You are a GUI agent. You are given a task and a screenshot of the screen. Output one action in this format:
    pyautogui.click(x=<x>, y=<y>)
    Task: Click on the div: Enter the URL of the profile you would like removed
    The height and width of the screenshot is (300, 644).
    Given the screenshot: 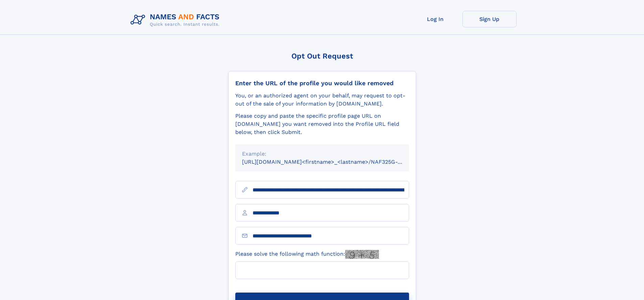 What is the action you would take?
    pyautogui.click(x=322, y=83)
    